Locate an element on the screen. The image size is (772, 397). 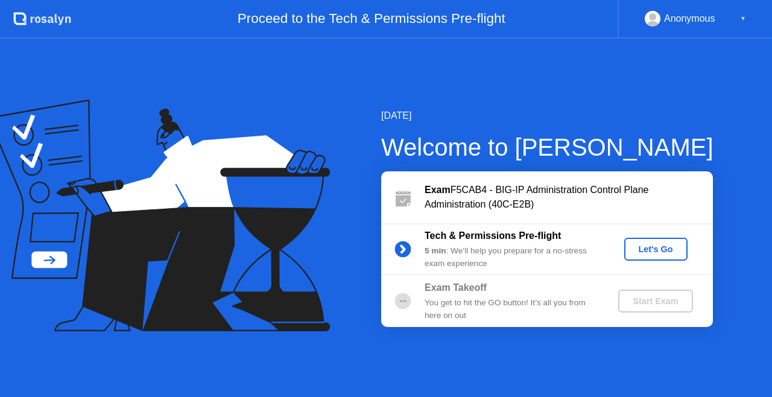
b: Exam Takeoff is located at coordinates (455, 287).